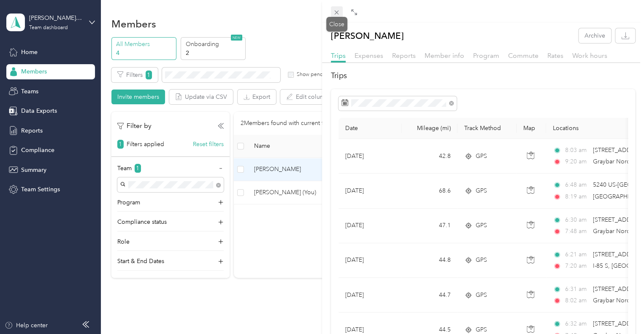  I want to click on span: Trips, so click(338, 55).